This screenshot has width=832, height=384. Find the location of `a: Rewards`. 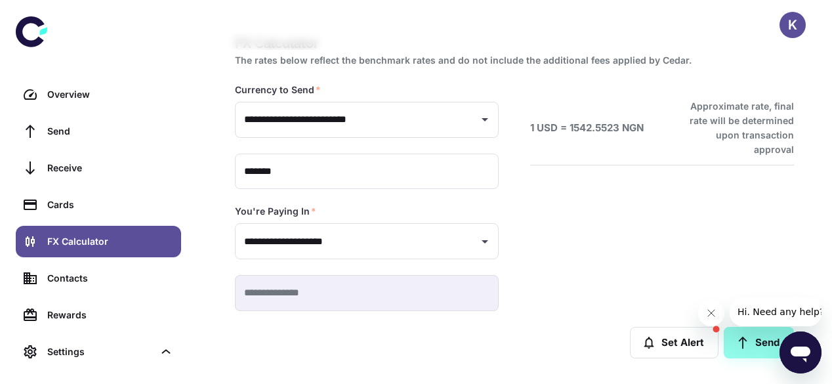

a: Rewards is located at coordinates (98, 315).